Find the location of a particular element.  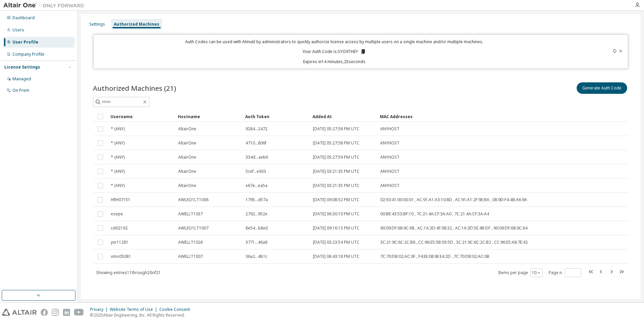

div: Username is located at coordinates (141, 116).